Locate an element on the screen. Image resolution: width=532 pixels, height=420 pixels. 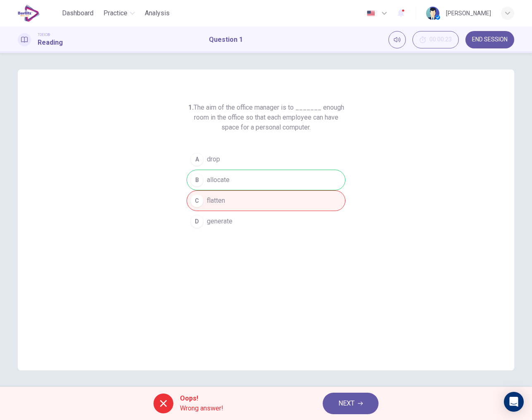
img: EduSynch logo is located at coordinates (29, 13).